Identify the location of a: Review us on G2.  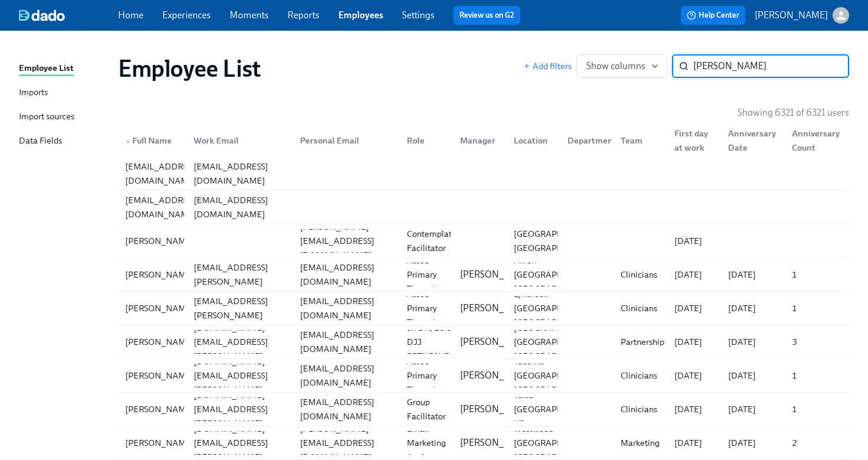
(486, 15).